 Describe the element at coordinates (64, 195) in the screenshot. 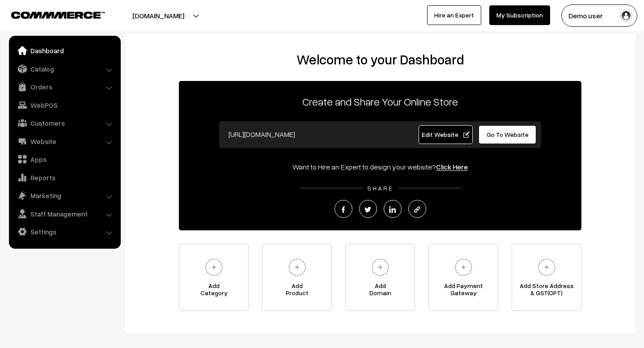

I see `a: Marketing` at that location.